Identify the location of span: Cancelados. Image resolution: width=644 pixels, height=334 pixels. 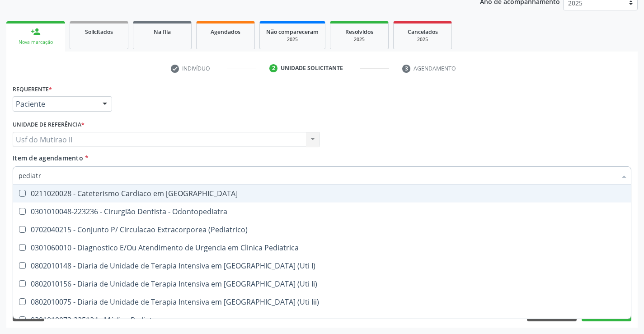
(422, 32).